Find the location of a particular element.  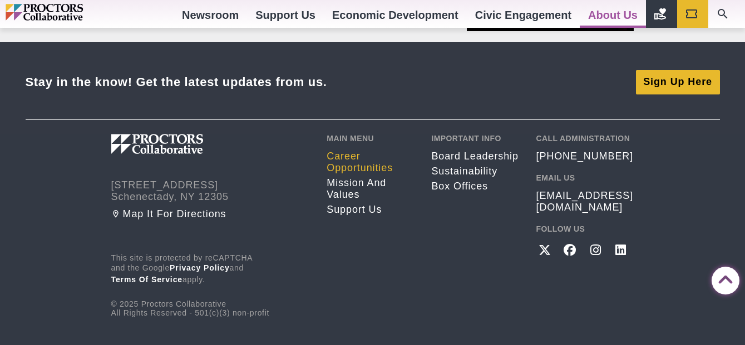

a: Privacy Policy is located at coordinates (200, 268).